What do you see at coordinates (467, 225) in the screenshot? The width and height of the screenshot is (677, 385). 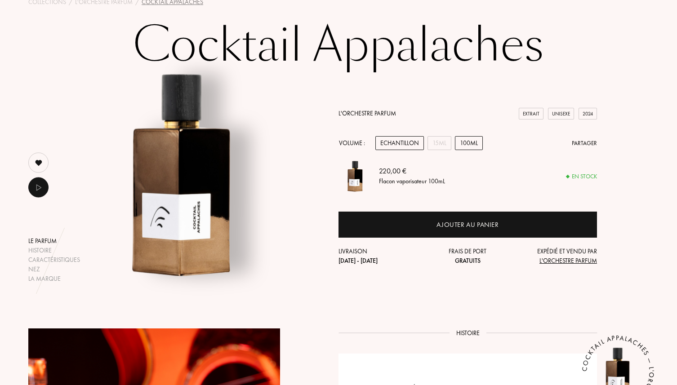 I see `div: Ajouter au panier` at bounding box center [467, 225].